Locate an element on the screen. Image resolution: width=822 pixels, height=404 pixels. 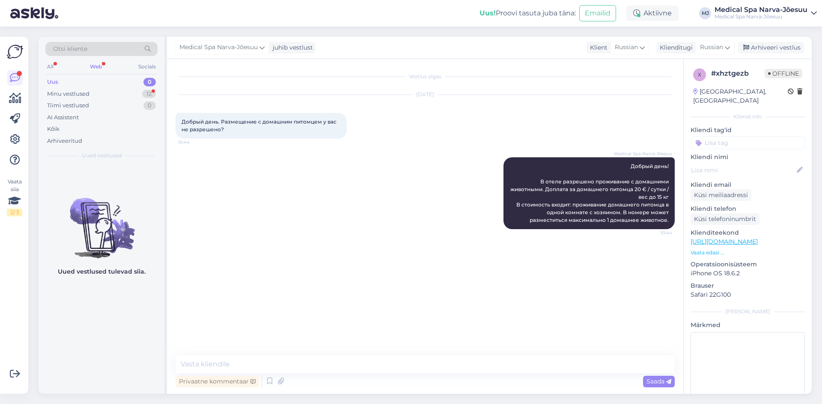
p: Kliendi email is located at coordinates (747, 185).